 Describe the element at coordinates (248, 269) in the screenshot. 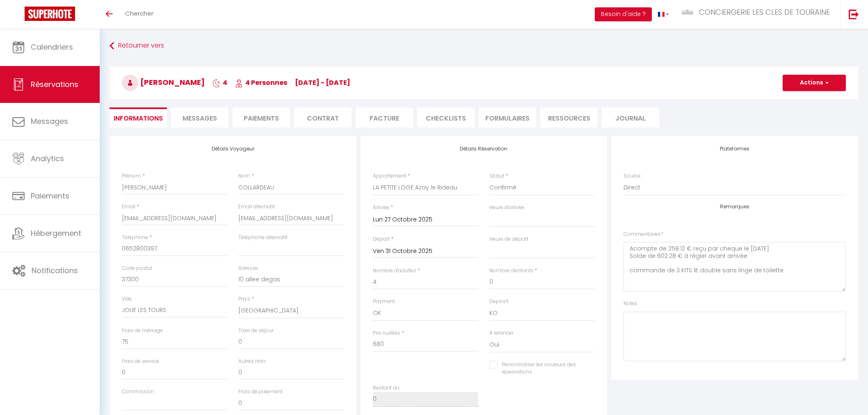

I see `label: Adresse` at that location.